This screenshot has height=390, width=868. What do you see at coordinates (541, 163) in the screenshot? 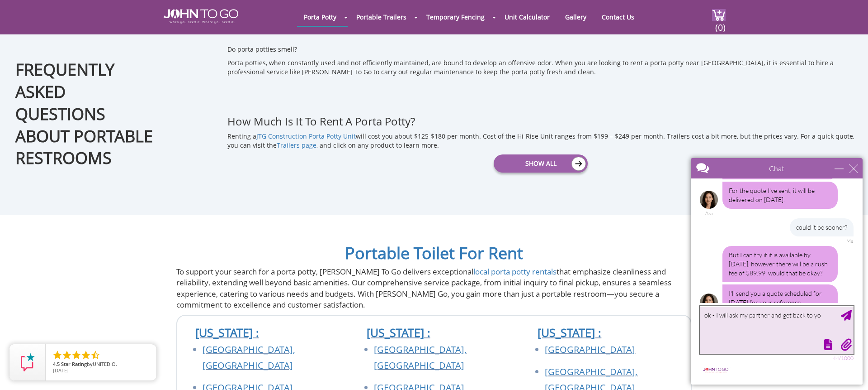
I see `a: Show All` at bounding box center [541, 163].